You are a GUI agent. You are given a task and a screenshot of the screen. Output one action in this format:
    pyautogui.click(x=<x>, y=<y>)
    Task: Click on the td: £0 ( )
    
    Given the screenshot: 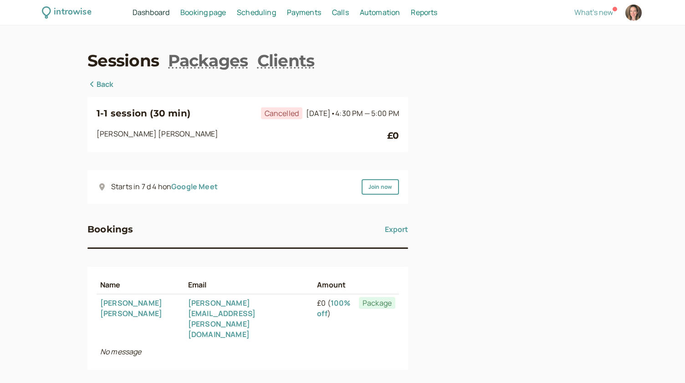 What is the action you would take?
    pyautogui.click(x=334, y=319)
    